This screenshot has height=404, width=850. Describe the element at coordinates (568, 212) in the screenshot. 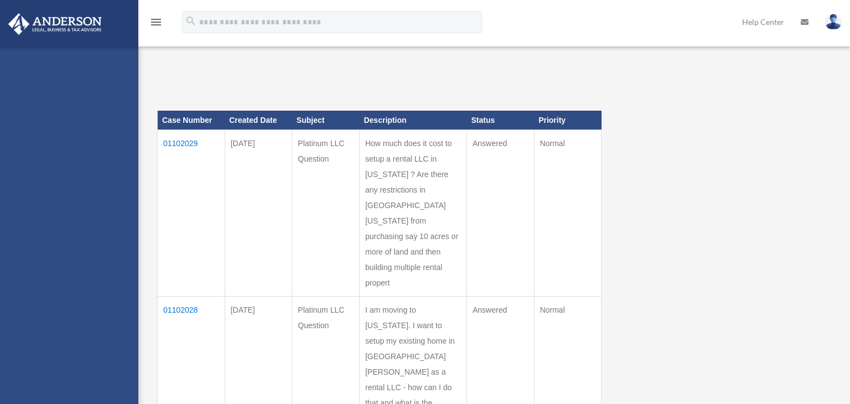

I see `td: Normal` at that location.